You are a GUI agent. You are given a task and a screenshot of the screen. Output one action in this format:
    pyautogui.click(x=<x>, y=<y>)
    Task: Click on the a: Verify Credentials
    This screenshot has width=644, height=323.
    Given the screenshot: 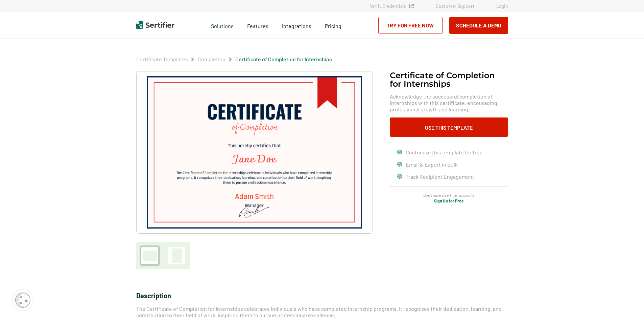 What is the action you would take?
    pyautogui.click(x=391, y=5)
    